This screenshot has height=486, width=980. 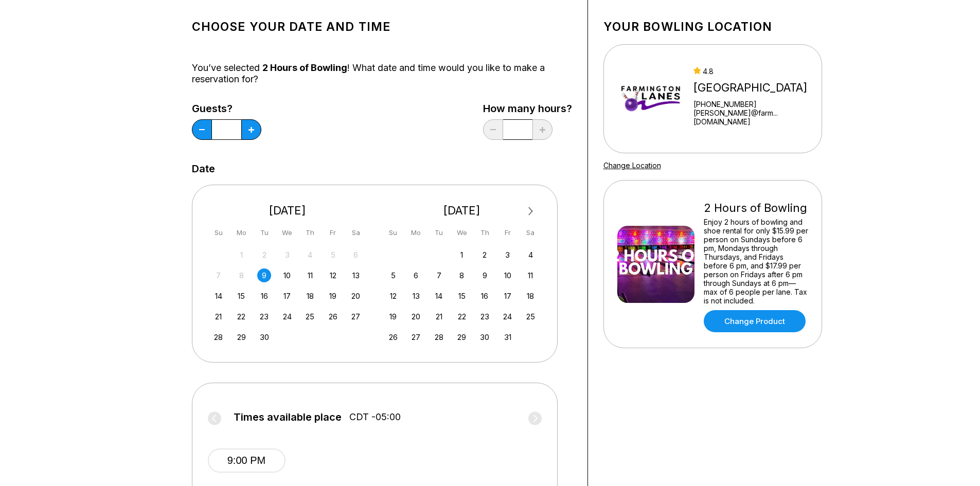 I want to click on div: Choose Tuesday, September 30th, 2025, so click(x=264, y=337).